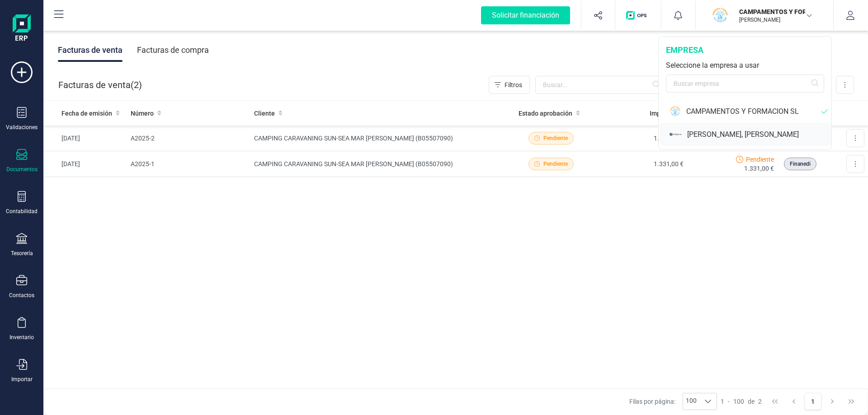 This screenshot has width=868, height=415. What do you see at coordinates (525, 16) in the screenshot?
I see `button: Solicitar financiación` at bounding box center [525, 16].